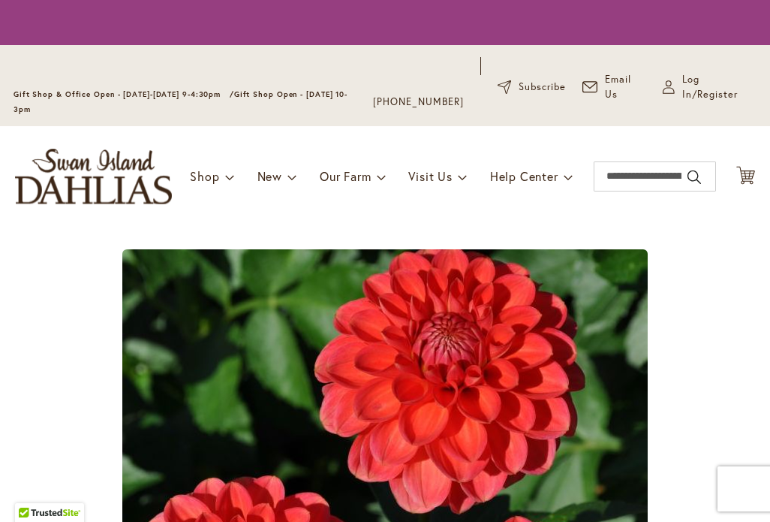 Image resolution: width=770 pixels, height=522 pixels. What do you see at coordinates (532, 87) in the screenshot?
I see `a: Subscribe` at bounding box center [532, 87].